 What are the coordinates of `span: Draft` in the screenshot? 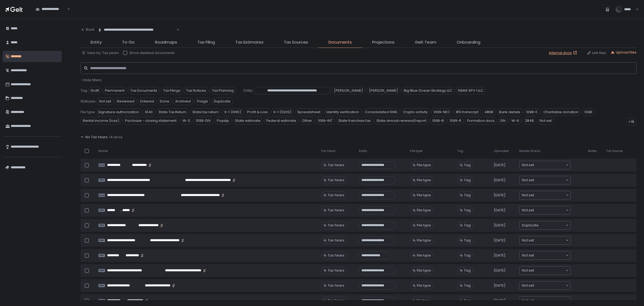 It's located at (95, 90).